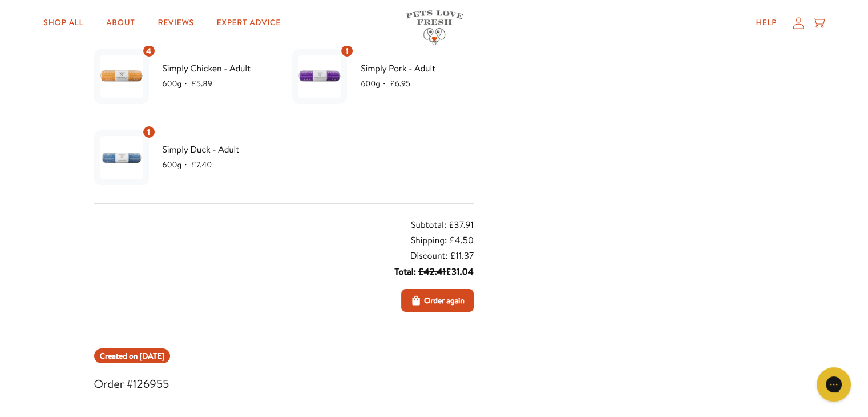 The image size is (868, 417). What do you see at coordinates (149, 51) in the screenshot?
I see `div: 4 units of item: Simply Chicken - Adult` at bounding box center [149, 51].